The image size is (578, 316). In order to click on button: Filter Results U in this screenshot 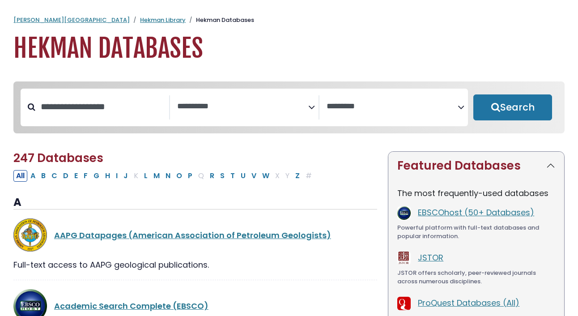, I will do `click(243, 176)`.